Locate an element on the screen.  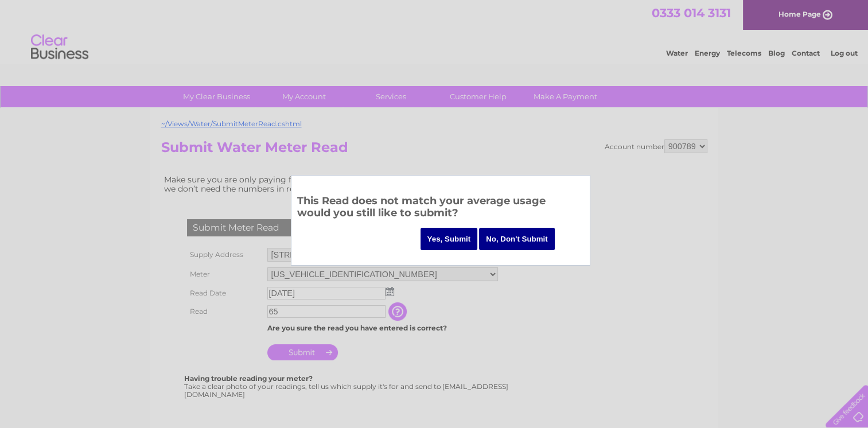
h3: This Read does not match your average usage would you still like to submit? is located at coordinates (441, 209).